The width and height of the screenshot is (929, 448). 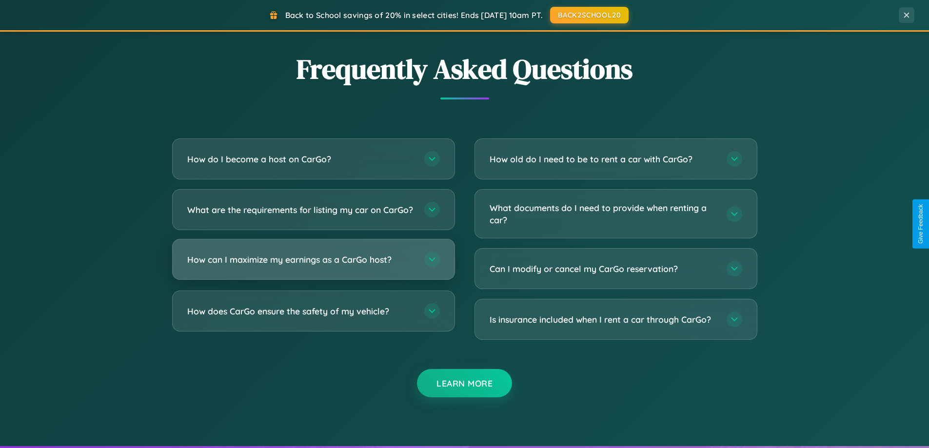 I want to click on h3: What are the requirements for listing my car on CarGo?, so click(x=301, y=210).